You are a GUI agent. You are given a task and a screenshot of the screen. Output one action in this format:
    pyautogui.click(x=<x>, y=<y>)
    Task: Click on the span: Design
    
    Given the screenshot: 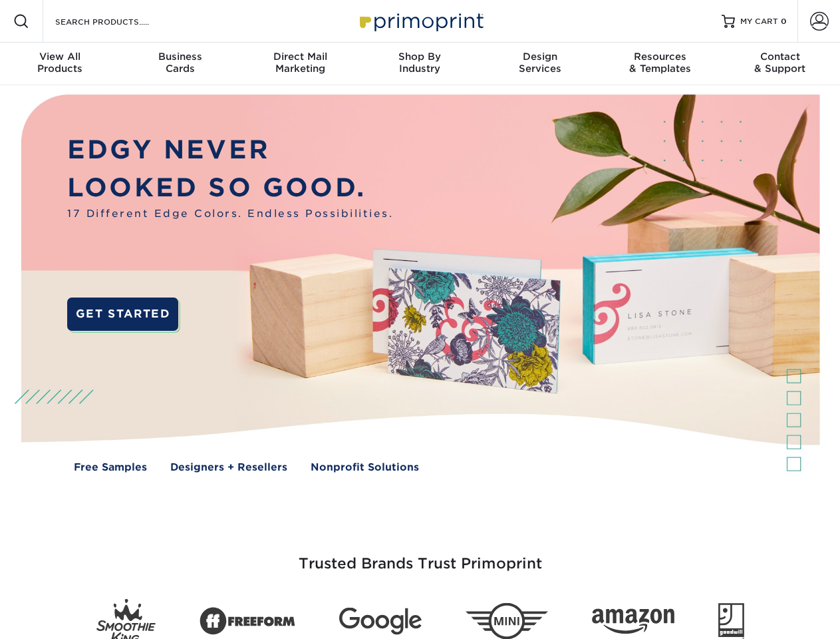 What is the action you would take?
    pyautogui.click(x=540, y=57)
    